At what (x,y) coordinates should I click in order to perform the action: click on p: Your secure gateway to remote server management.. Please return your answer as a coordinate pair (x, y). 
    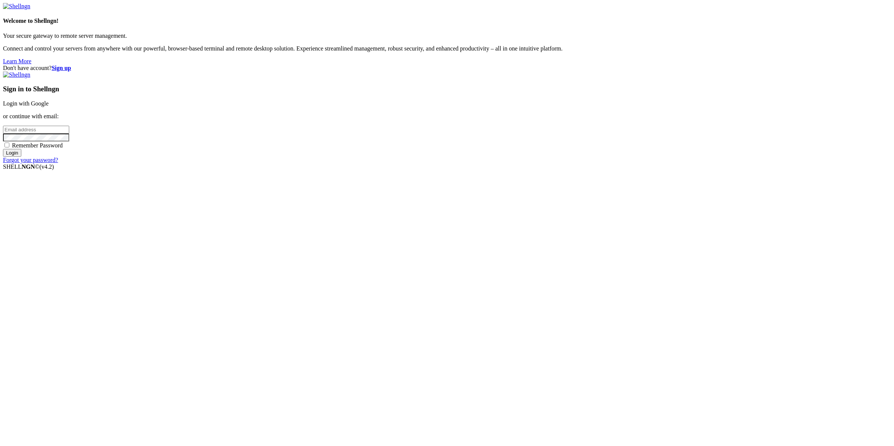
    Looking at the image, I should click on (447, 36).